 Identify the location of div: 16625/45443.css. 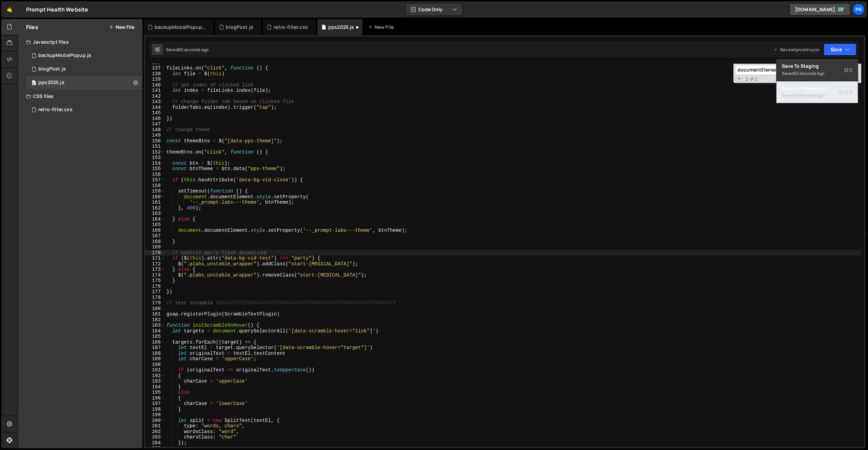
(84, 110).